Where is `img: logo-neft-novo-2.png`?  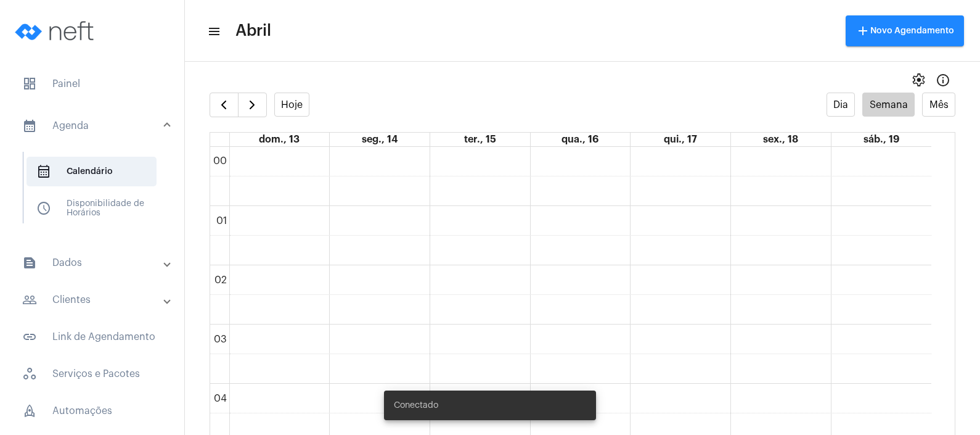
img: logo-neft-novo-2.png is located at coordinates (56, 31).